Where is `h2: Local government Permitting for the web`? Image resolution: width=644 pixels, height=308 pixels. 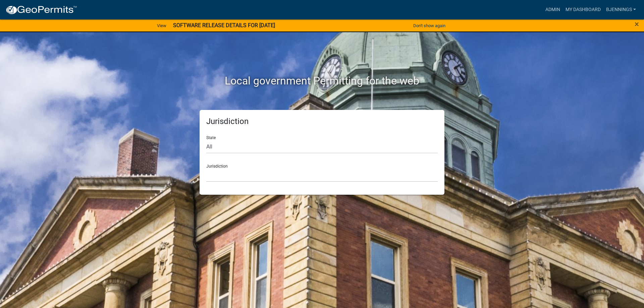 h2: Local government Permitting for the web is located at coordinates (322, 81).